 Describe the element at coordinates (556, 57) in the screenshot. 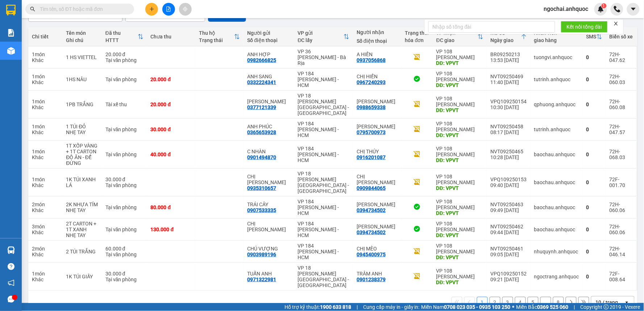

I see `div: tuongvi.anhquoc` at that location.